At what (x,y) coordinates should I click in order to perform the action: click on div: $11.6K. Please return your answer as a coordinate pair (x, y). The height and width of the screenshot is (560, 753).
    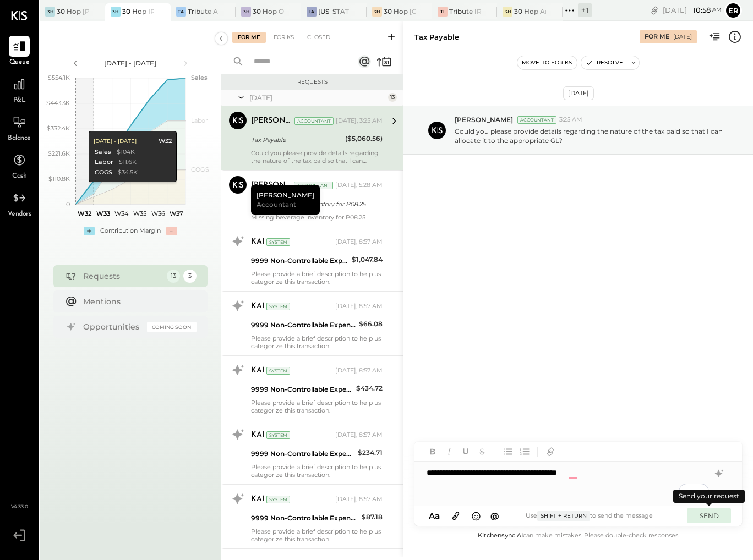
    Looking at the image, I should click on (128, 162).